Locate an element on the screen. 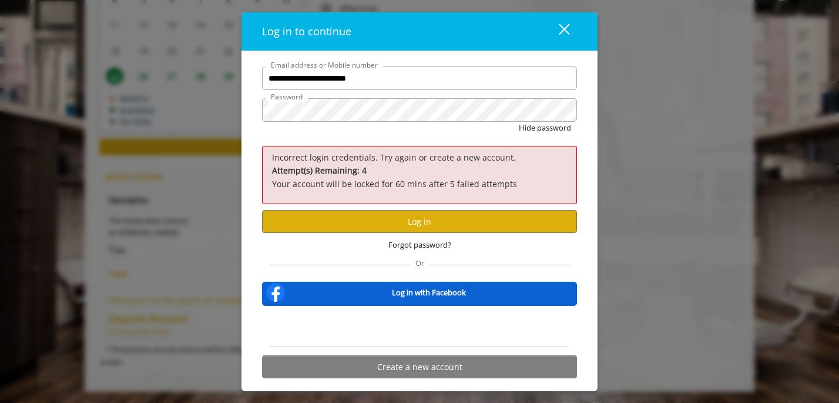 The height and width of the screenshot is (403, 839). b: Log in with Facebook is located at coordinates (429, 292).